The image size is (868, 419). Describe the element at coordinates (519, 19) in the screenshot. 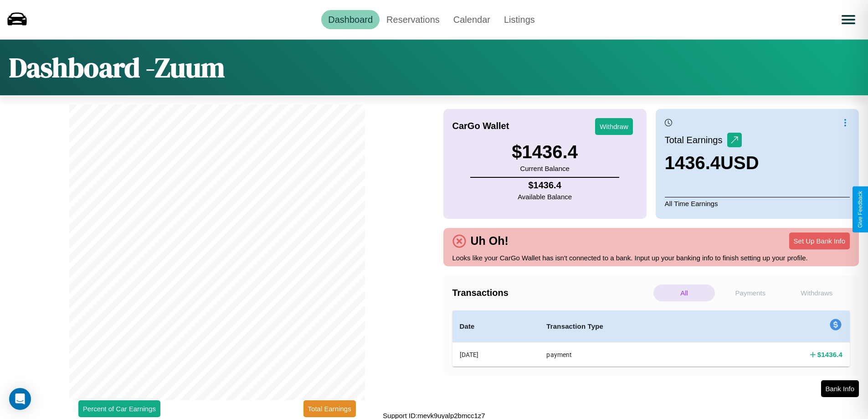

I see `a: Listings` at that location.